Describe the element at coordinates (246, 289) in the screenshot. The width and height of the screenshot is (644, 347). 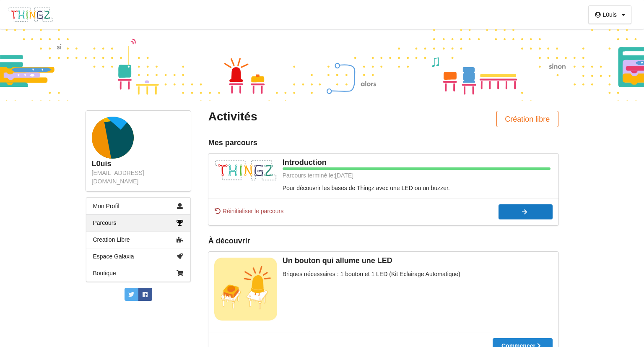
I see `img: bouton_led.jpg` at that location.